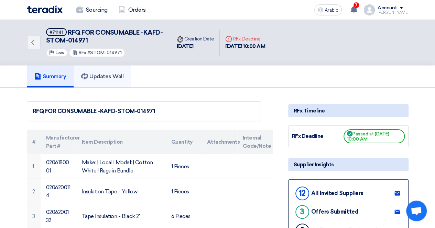 The image size is (435, 228). I want to click on font: Internal Code/Note, so click(257, 142).